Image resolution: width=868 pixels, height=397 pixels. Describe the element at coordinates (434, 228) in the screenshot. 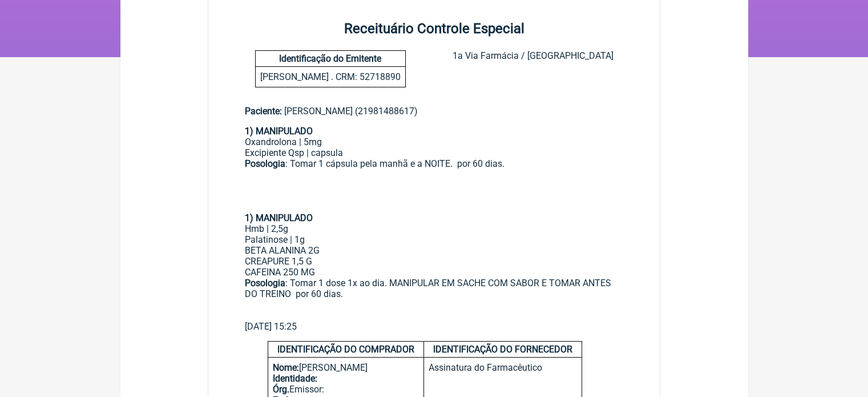

I see `div: Hmb | 2,5g` at that location.